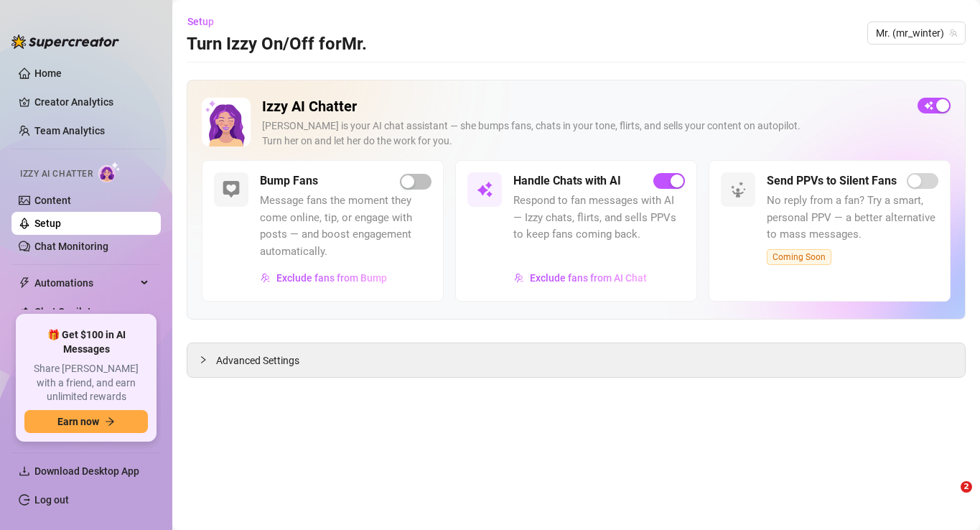  I want to click on span: Chat Copilot, so click(85, 311).